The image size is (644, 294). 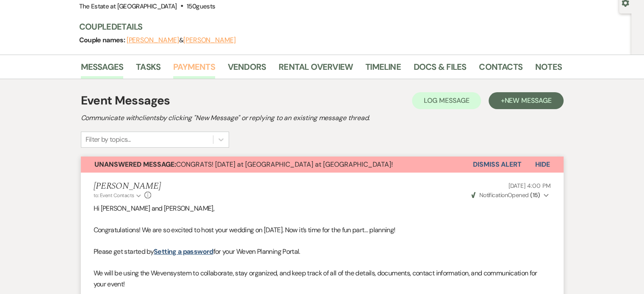 I want to click on a: Messages, so click(x=102, y=69).